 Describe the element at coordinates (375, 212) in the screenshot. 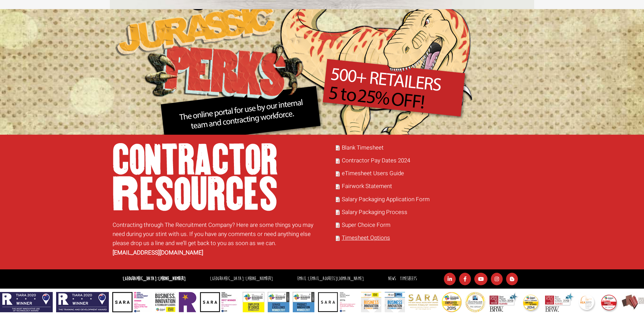

I see `a: Salary Packaging Process` at that location.